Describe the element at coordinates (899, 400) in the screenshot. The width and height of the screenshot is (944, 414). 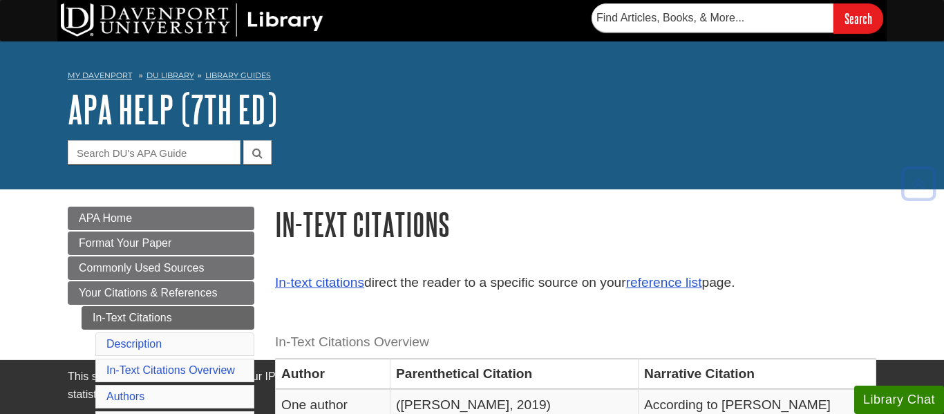
I see `button: Library Chat` at that location.